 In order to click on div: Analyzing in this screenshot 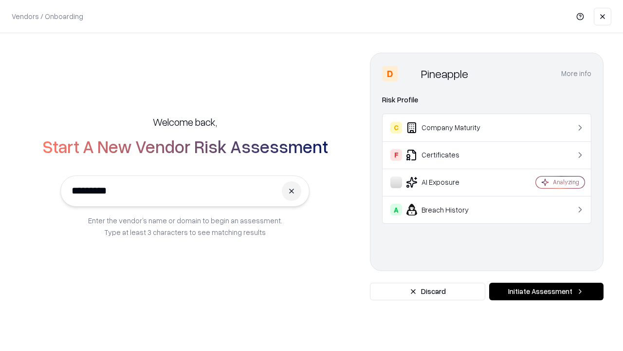, I will do `click(566, 182)`.